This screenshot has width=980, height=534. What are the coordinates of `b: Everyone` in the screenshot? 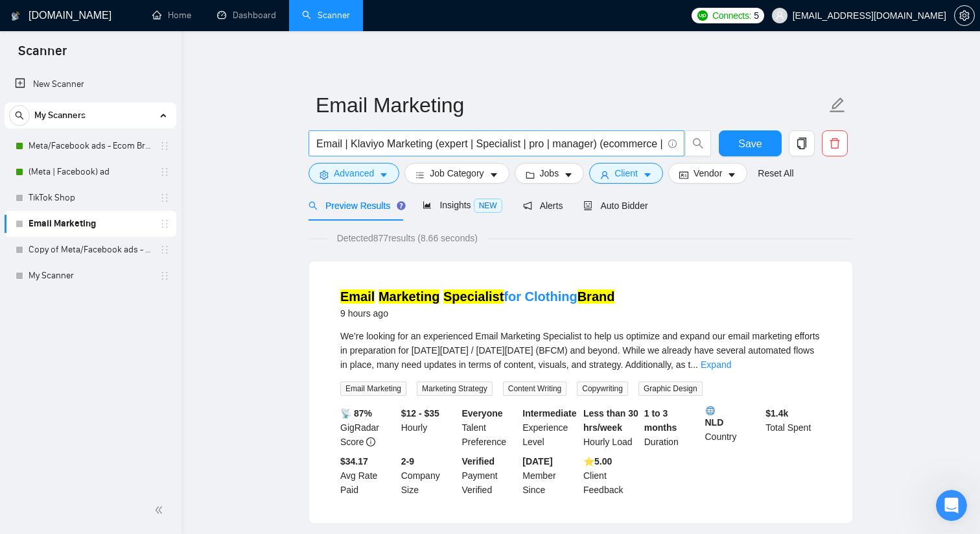 It's located at (482, 413).